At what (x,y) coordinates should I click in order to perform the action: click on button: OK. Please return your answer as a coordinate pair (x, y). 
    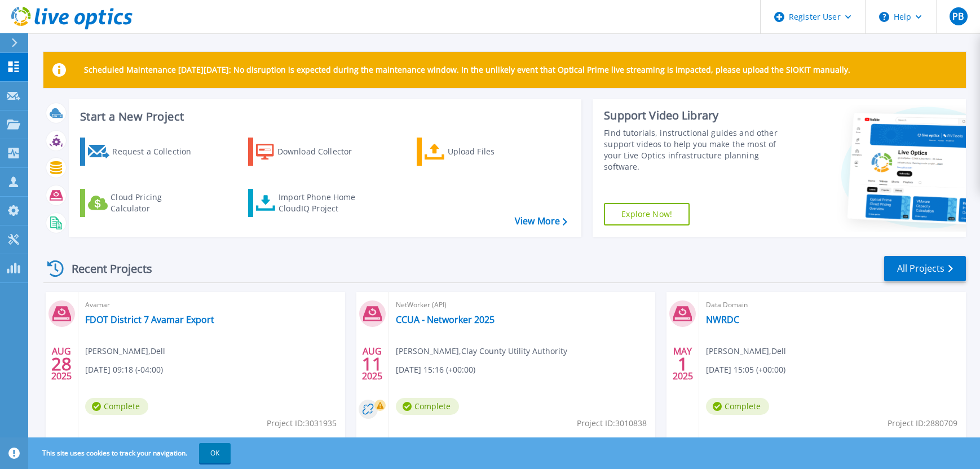
    Looking at the image, I should click on (215, 453).